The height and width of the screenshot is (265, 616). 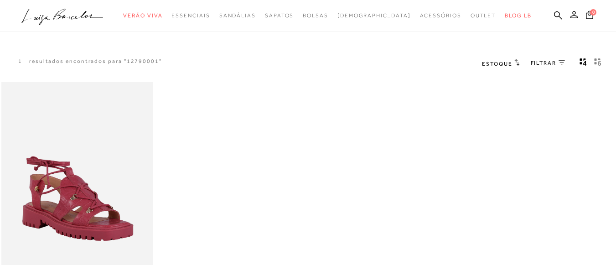 I want to click on span: Sandálias, so click(x=238, y=16).